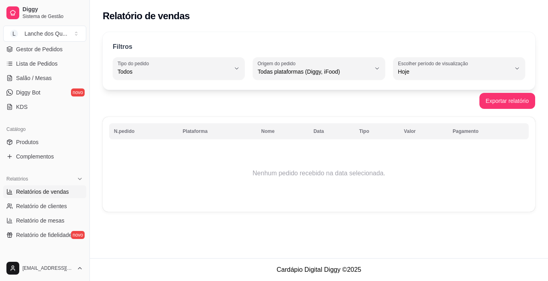 The width and height of the screenshot is (548, 281). Describe the element at coordinates (434, 63) in the screenshot. I see `label: Escolher período de visualização` at that location.